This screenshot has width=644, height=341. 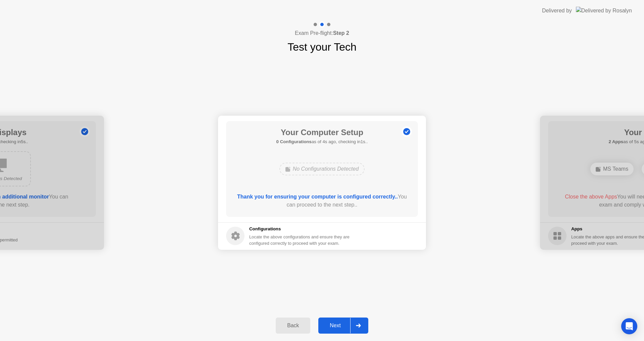 I want to click on b: Step 2, so click(x=341, y=33).